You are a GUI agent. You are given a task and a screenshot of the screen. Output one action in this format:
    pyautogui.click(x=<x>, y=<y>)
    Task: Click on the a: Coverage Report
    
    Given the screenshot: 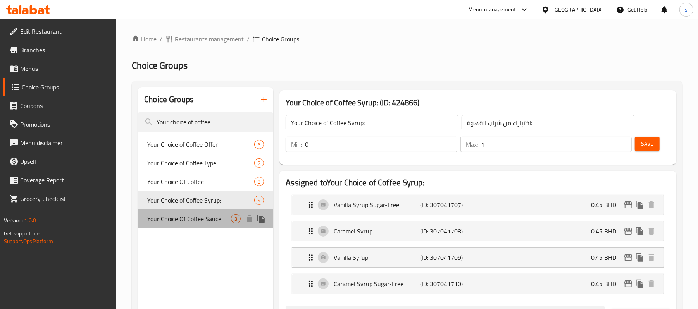 What is the action you would take?
    pyautogui.click(x=60, y=180)
    